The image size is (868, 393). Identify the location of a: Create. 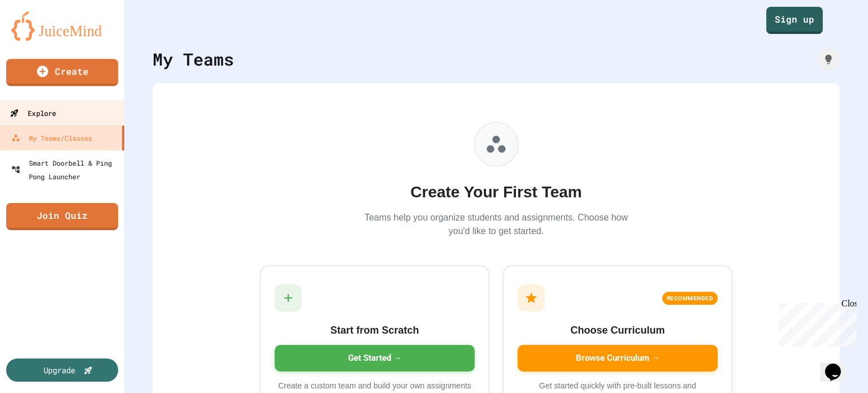
(62, 73).